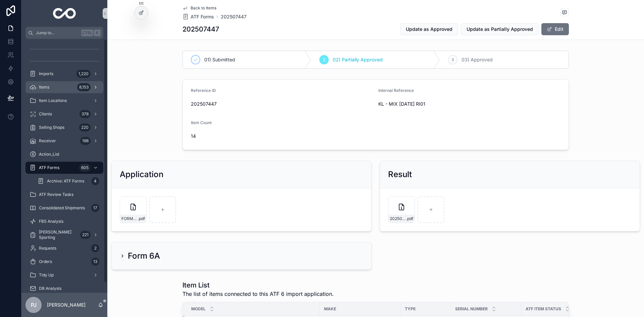 Image resolution: width=644 pixels, height=317 pixels. I want to click on a: Tidy Up, so click(65, 275).